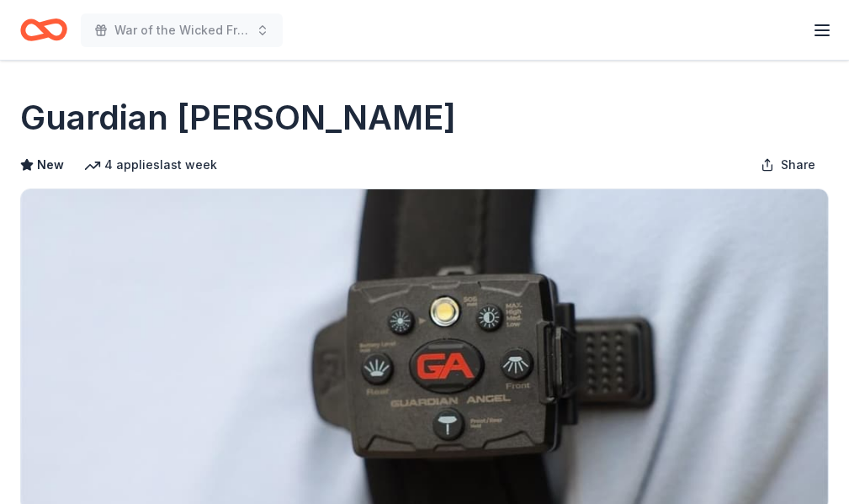  What do you see at coordinates (182, 31) in the screenshot?
I see `span: War of the Wicked Friendly 10uC` at bounding box center [182, 31].